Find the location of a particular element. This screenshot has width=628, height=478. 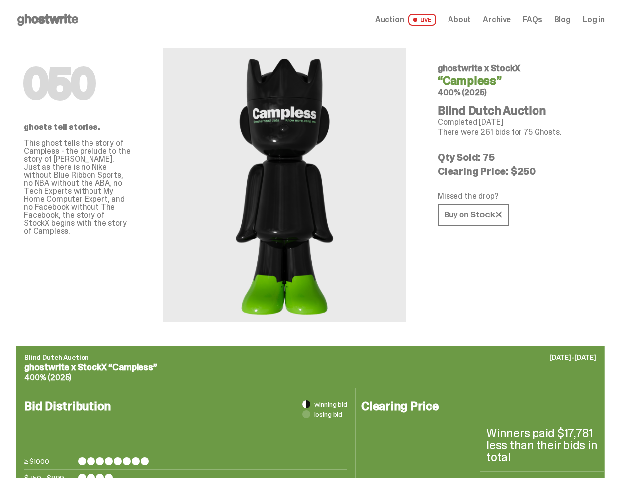

p: ghostwrite x StockX “Campless” is located at coordinates (310, 367).